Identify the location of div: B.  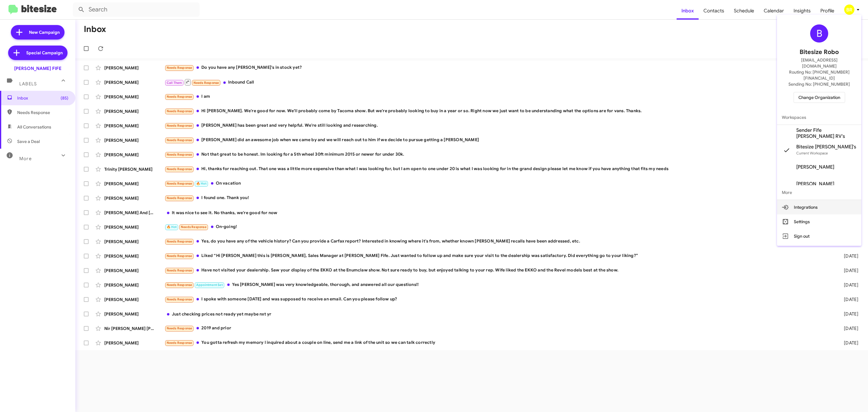
(819, 33).